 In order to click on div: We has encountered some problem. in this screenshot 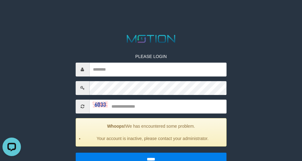, I will do `click(151, 132)`.